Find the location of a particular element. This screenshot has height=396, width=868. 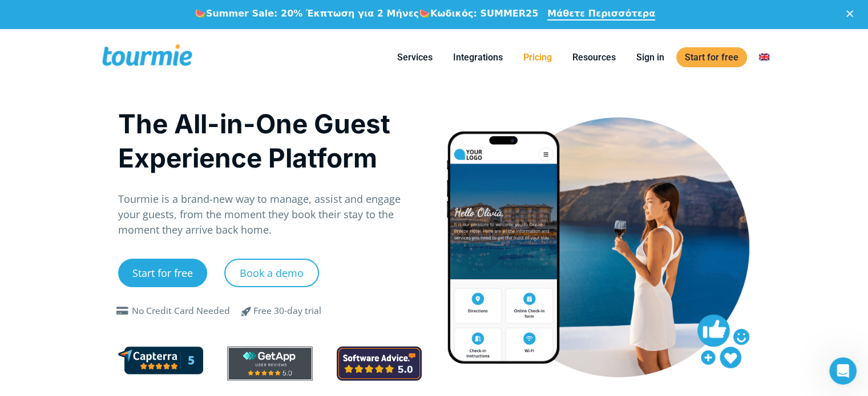

div: Κλείσιμο is located at coordinates (852, 14).